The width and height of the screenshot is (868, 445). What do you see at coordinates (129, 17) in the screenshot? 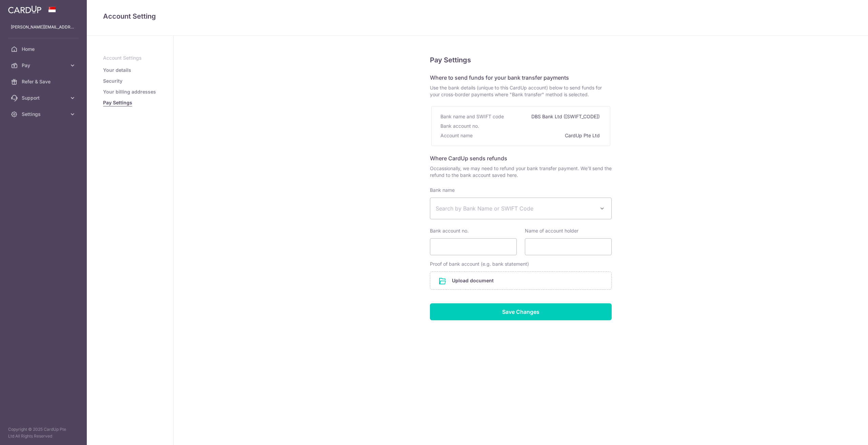
I see `span: translation missing: en.refund_bank_accounts.show.title.account_setting` at bounding box center [129, 17].